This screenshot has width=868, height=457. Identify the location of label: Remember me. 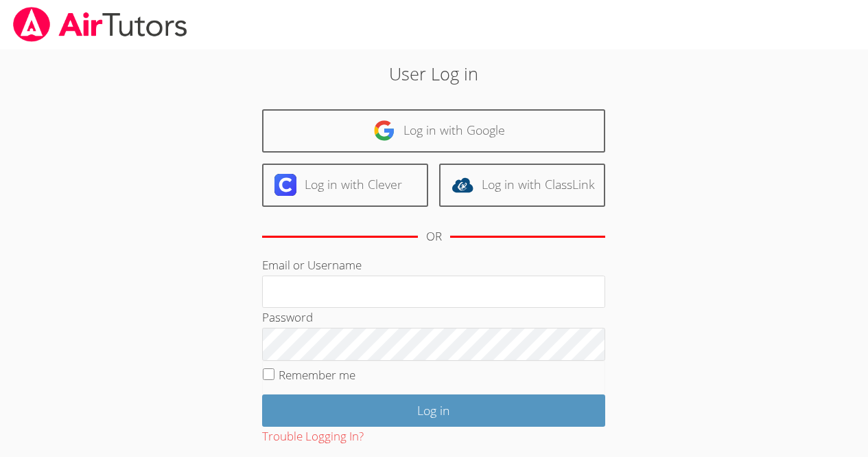
(317, 375).